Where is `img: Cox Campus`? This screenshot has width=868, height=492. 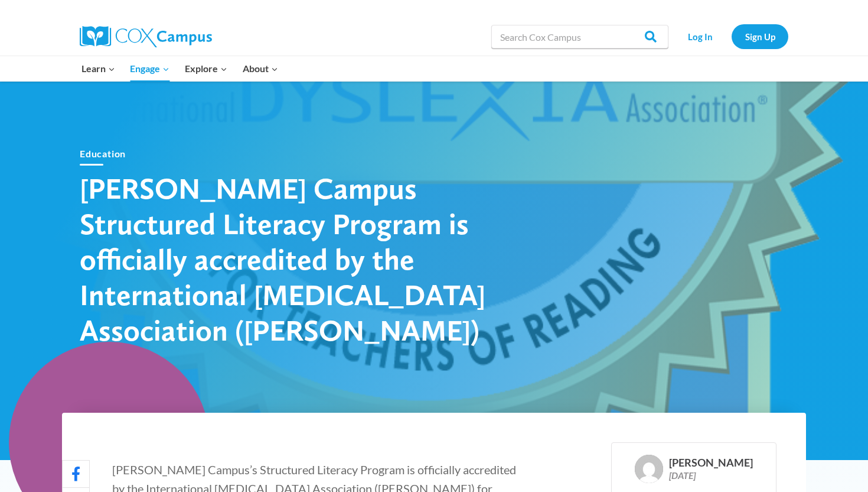
img: Cox Campus is located at coordinates (146, 37).